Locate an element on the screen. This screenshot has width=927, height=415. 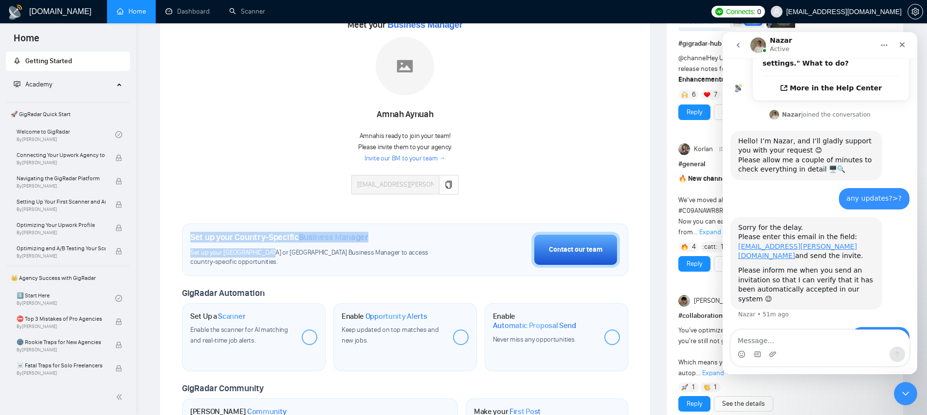
span: Business Manager is located at coordinates (333, 237).